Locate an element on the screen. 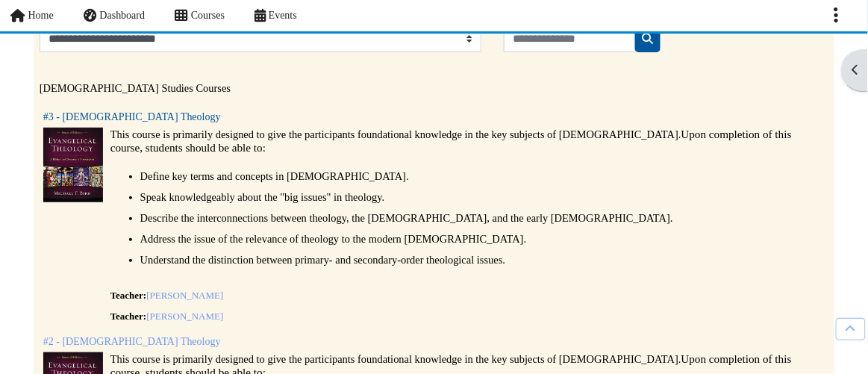  input: Search courses is located at coordinates (570, 39).